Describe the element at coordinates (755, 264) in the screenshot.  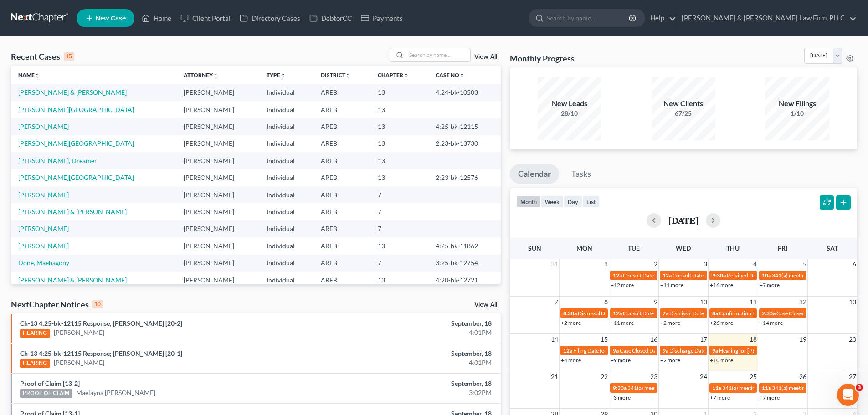
I see `span: 4` at that location.